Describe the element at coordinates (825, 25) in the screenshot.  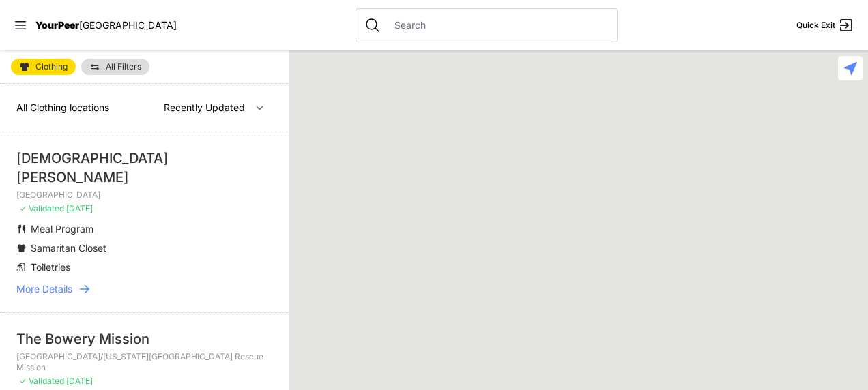
I see `a: Quick Exit` at that location.